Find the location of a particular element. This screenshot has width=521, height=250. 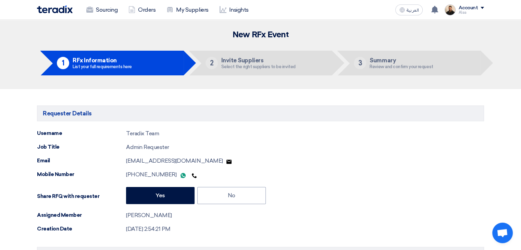

img: Teradix logo is located at coordinates (55, 9).